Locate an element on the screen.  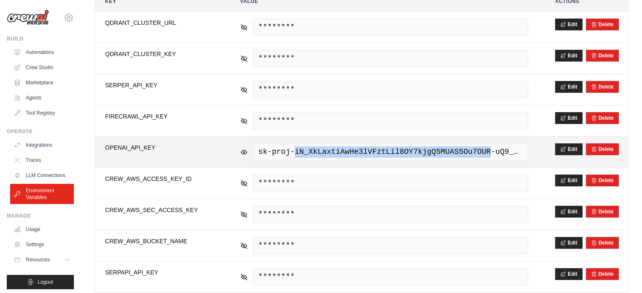
span: QDRANT_CLUSTER_KEY is located at coordinates (159, 54).